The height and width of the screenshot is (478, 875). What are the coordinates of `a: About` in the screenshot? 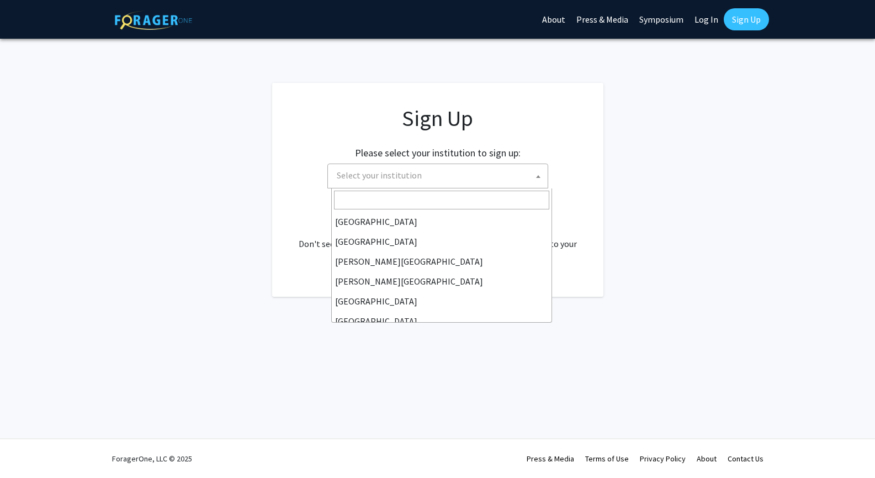 It's located at (707, 458).